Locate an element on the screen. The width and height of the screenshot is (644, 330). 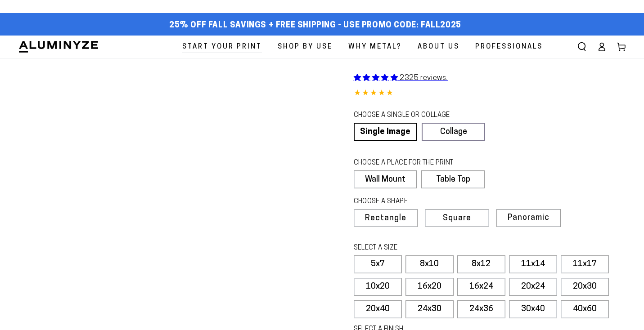
a: Why Metal? is located at coordinates (375, 47).